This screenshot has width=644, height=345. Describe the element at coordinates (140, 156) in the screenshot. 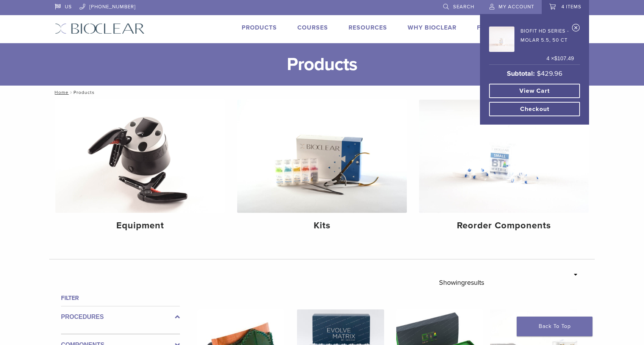

I see `img: Equipment` at that location.